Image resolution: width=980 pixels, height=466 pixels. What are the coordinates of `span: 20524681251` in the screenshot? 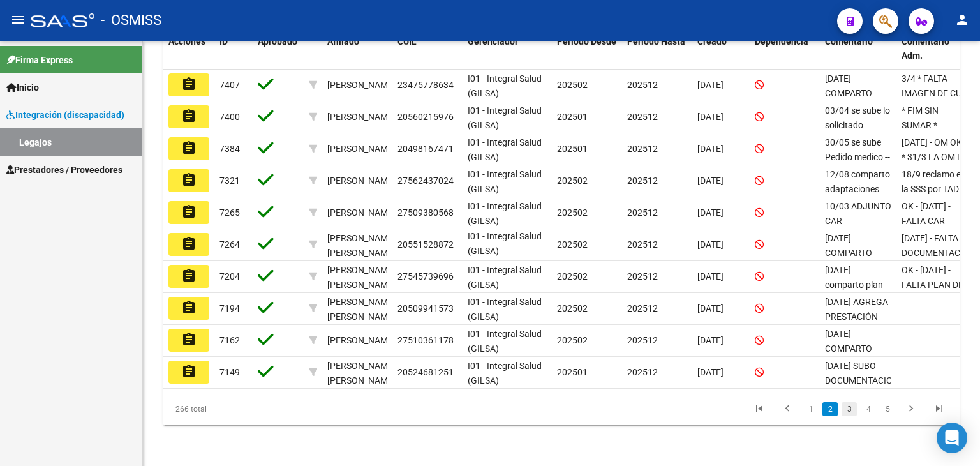 It's located at (426, 372).